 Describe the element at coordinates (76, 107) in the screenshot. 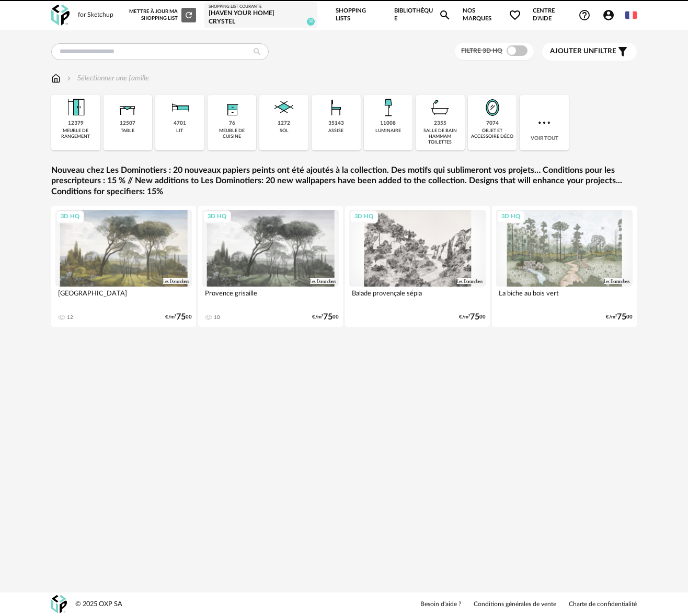

I see `img: Meuble%20de%20rangement.png` at that location.